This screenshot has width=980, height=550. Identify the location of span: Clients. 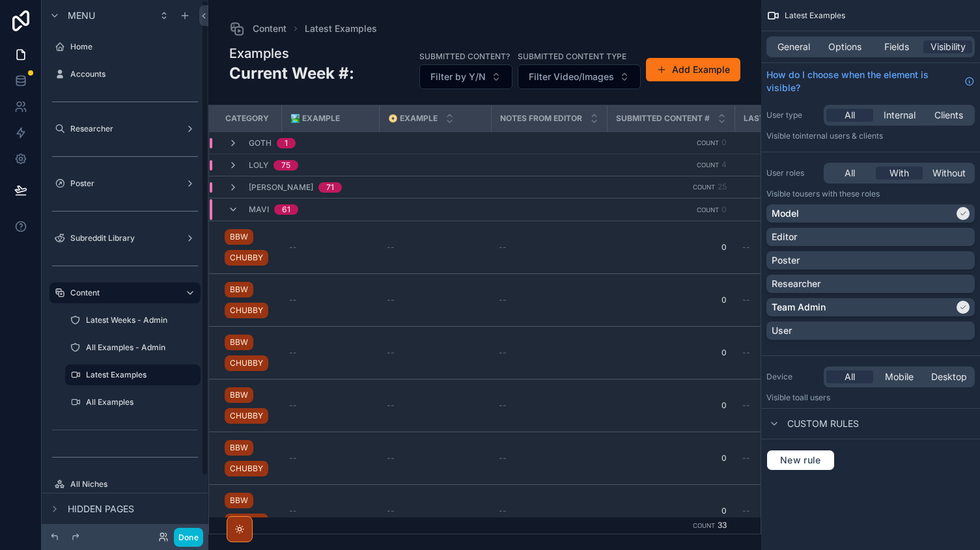
(949, 115).